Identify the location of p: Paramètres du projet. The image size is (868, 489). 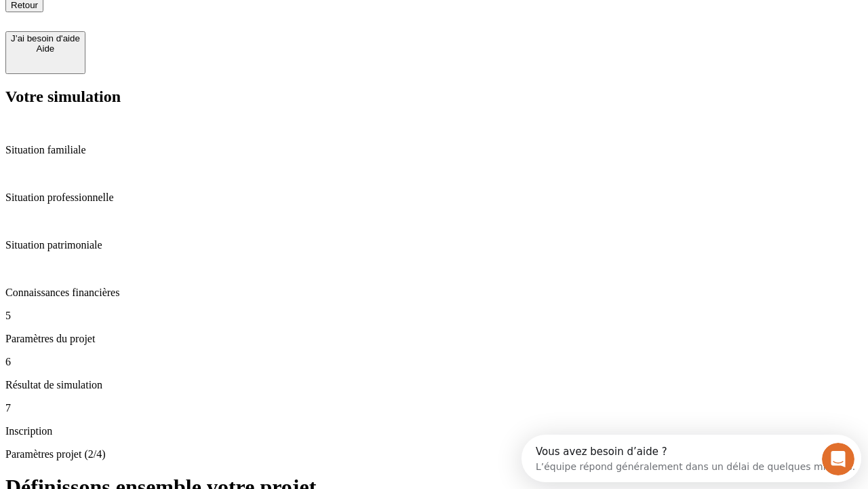
(434, 339).